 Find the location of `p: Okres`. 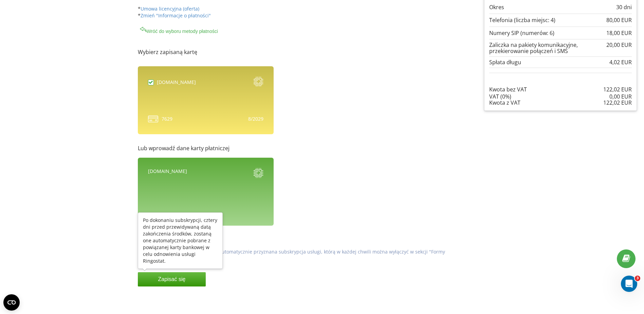

p: Okres is located at coordinates (497, 7).